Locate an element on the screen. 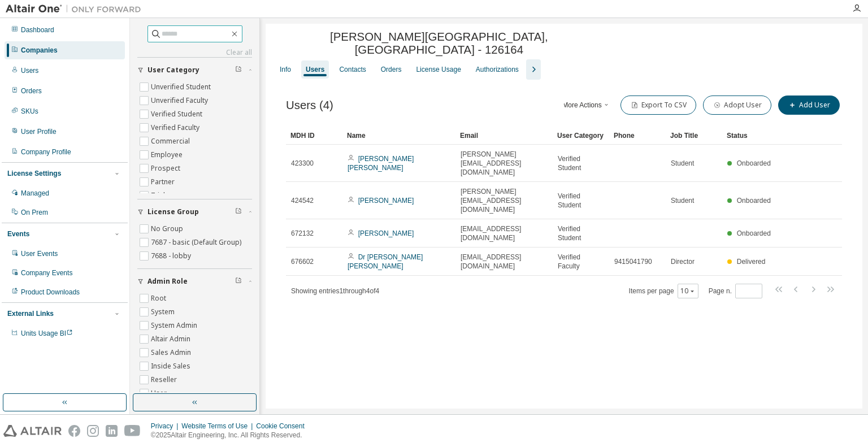 The height and width of the screenshot is (447, 868). img: Altair One is located at coordinates (76, 9).